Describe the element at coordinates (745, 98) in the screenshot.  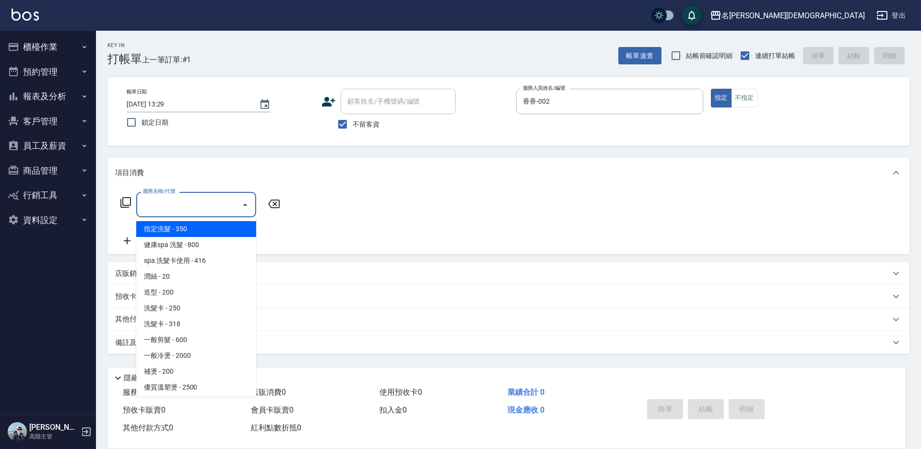
I see `button: 不指定` at that location.